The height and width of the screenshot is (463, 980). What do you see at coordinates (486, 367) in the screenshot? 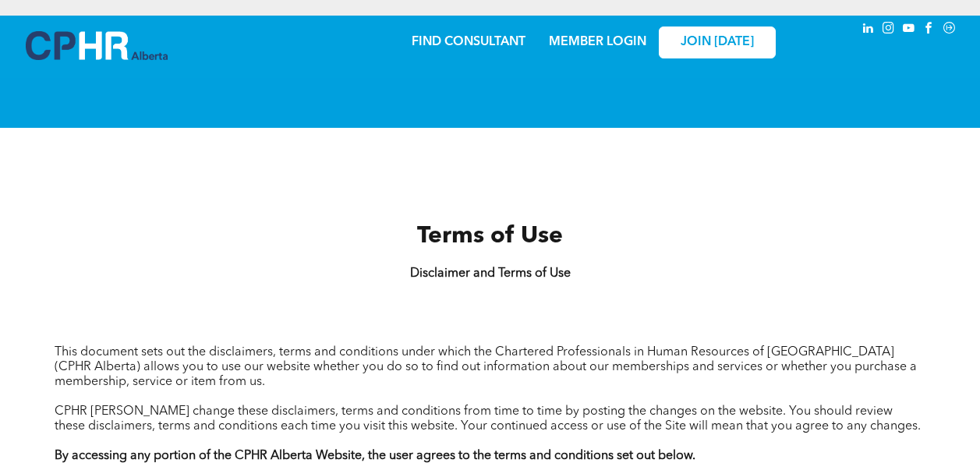
I see `span: This document sets out the disclaimers, terms and conditions under which the Chartered Profession...` at bounding box center [486, 367].